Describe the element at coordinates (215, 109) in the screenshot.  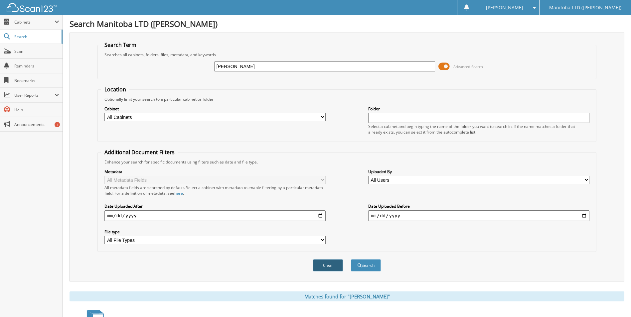
I see `label: Cabinet` at that location.